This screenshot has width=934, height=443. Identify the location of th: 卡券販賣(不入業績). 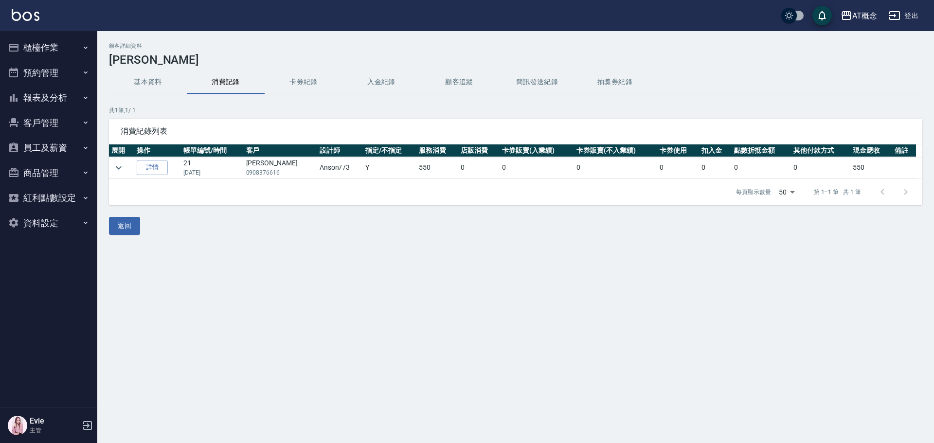
(616, 151).